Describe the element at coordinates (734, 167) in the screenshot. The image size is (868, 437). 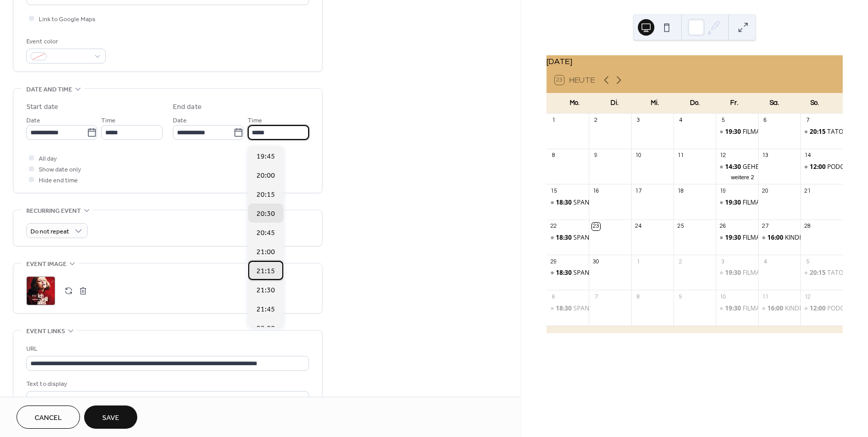
I see `span: 14:30` at that location.